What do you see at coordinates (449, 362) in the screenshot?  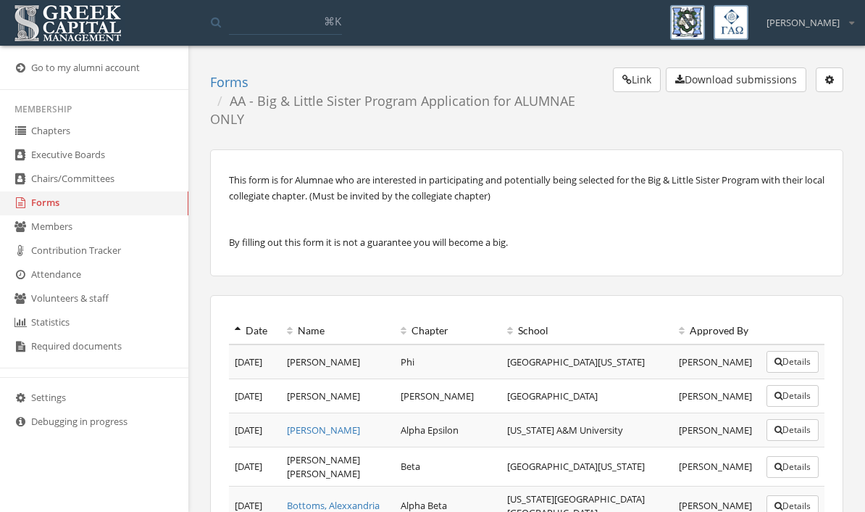 I see `td: Phi` at bounding box center [449, 362].